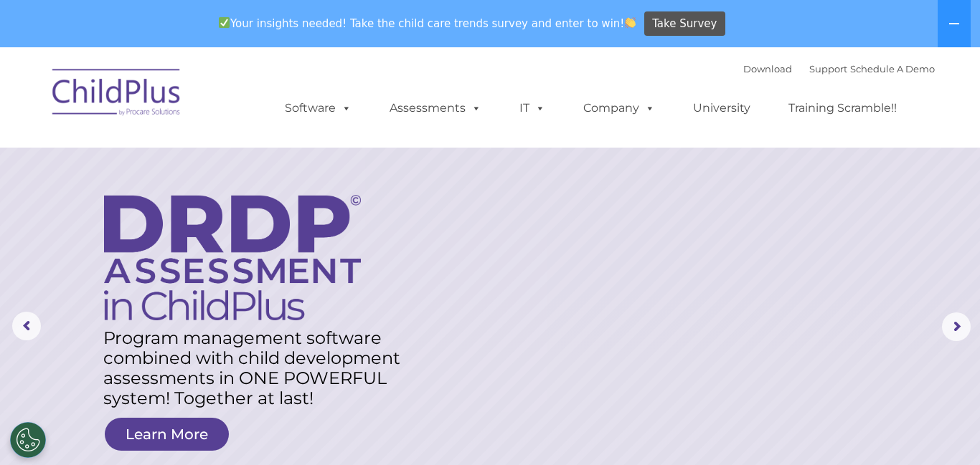 This screenshot has height=465, width=980. What do you see at coordinates (722, 108) in the screenshot?
I see `a: University` at bounding box center [722, 108].